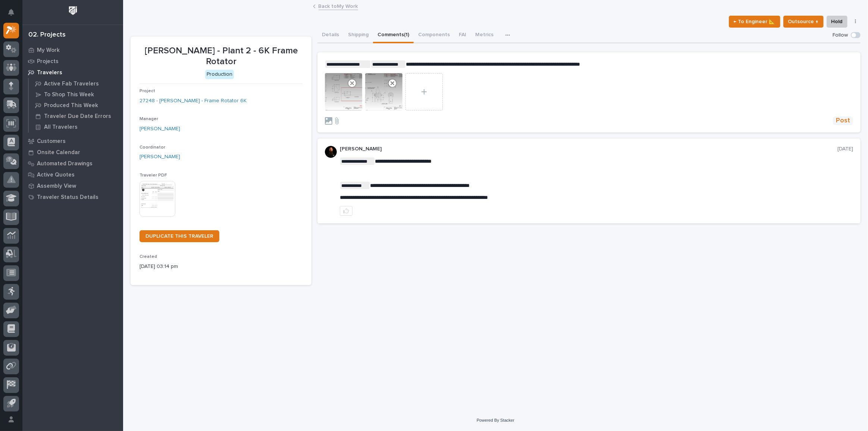 The width and height of the screenshot is (868, 431). I want to click on a: Active Quotes, so click(73, 175).